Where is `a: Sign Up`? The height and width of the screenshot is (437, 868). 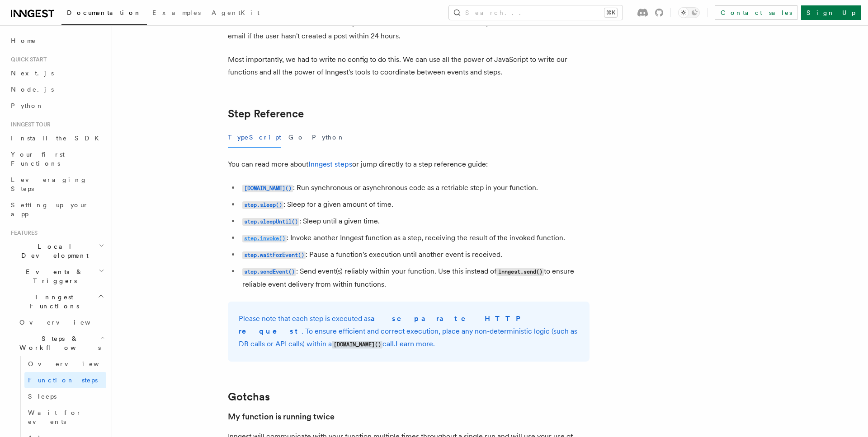
a: Sign Up is located at coordinates (831, 12).